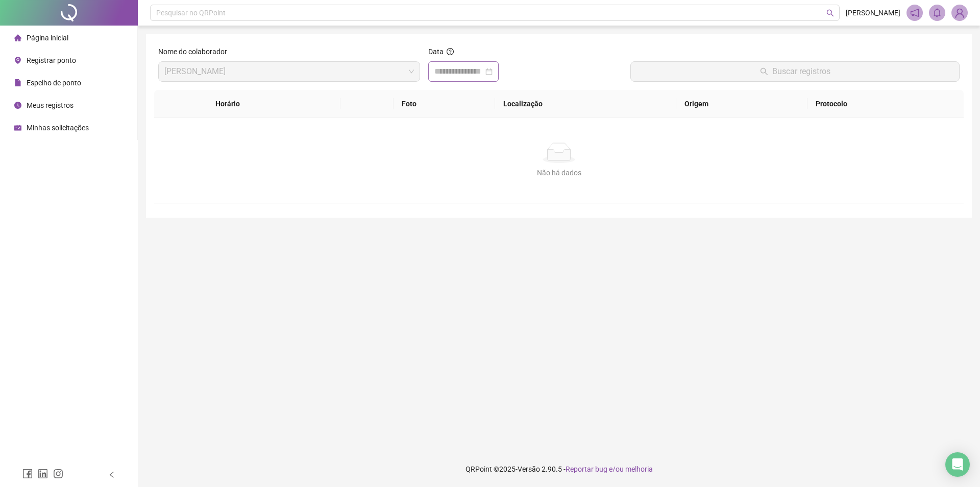 This screenshot has width=980, height=487. I want to click on span: linkedin, so click(43, 473).